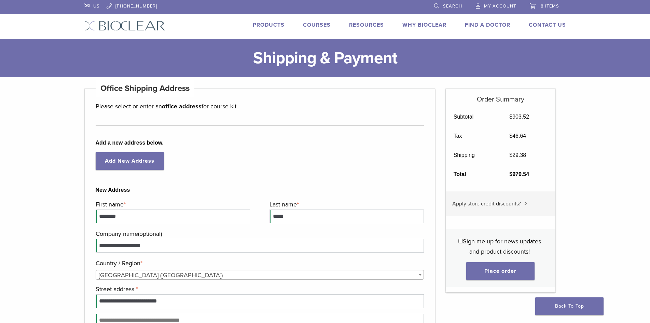 The width and height of the screenshot is (650, 323). I want to click on a: Back To Top, so click(569, 306).